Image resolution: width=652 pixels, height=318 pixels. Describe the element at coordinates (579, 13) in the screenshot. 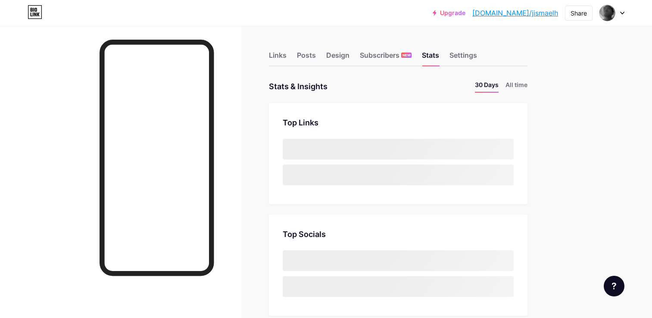

I see `div: Share` at that location.